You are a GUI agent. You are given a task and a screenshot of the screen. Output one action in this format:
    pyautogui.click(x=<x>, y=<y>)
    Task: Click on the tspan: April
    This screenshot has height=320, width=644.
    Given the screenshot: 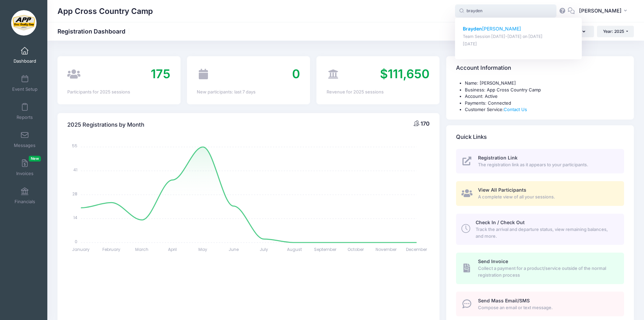 What is the action you would take?
    pyautogui.click(x=173, y=249)
    